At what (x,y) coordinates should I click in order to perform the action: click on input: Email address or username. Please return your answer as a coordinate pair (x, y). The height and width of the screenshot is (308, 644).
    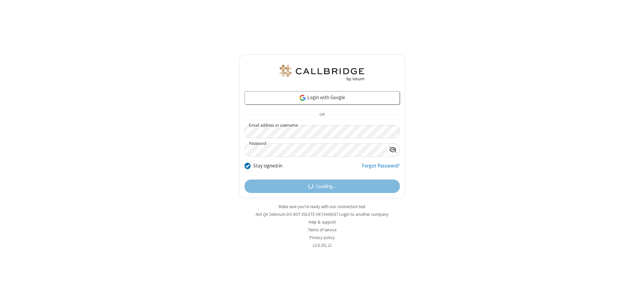
    Looking at the image, I should click on (322, 131).